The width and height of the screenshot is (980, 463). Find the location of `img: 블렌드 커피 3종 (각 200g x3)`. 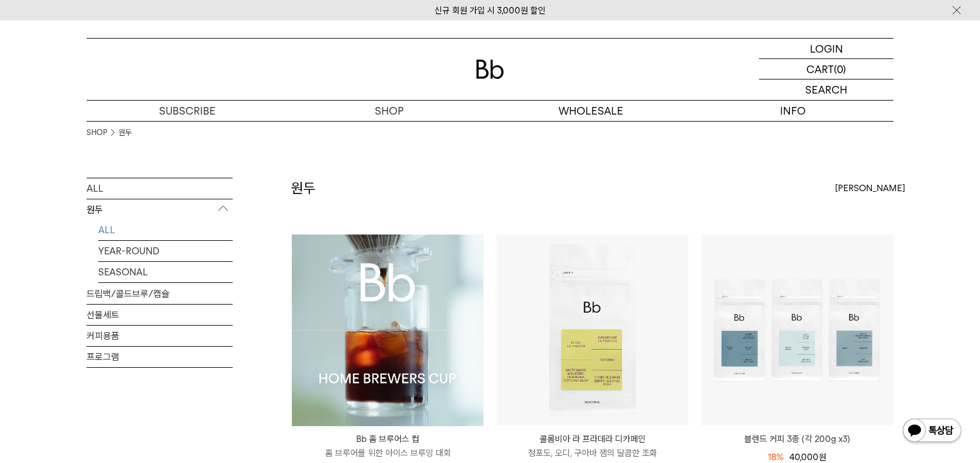

img: 블렌드 커피 3종 (각 200g x3) is located at coordinates (797, 331).